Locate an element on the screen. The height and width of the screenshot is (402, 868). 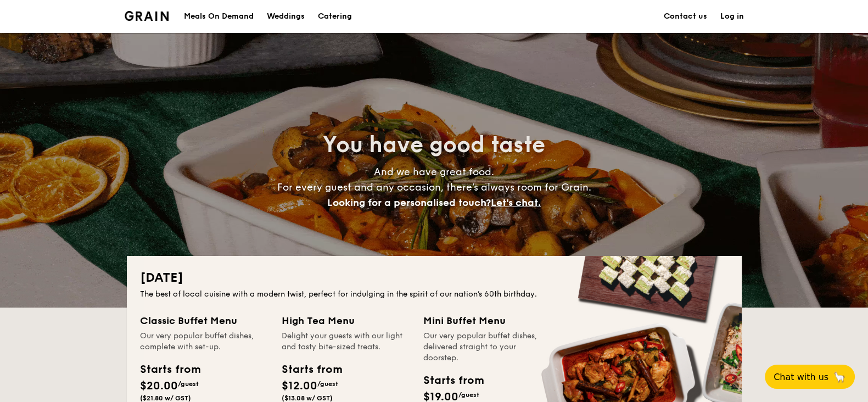
span: You have good taste is located at coordinates (434, 145).